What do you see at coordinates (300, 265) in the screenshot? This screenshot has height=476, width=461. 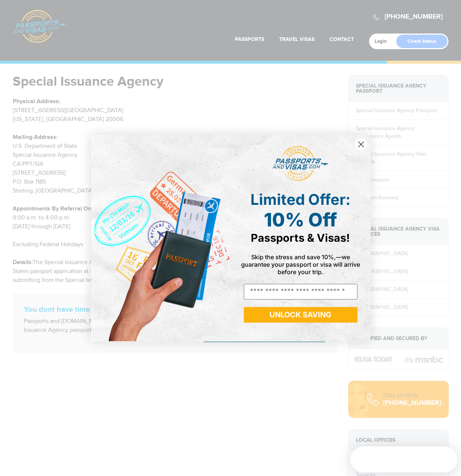 I see `span: Skip the stress and save 10%,—we guarantee your passport or visa will arrive before your trip.` at bounding box center [300, 265].